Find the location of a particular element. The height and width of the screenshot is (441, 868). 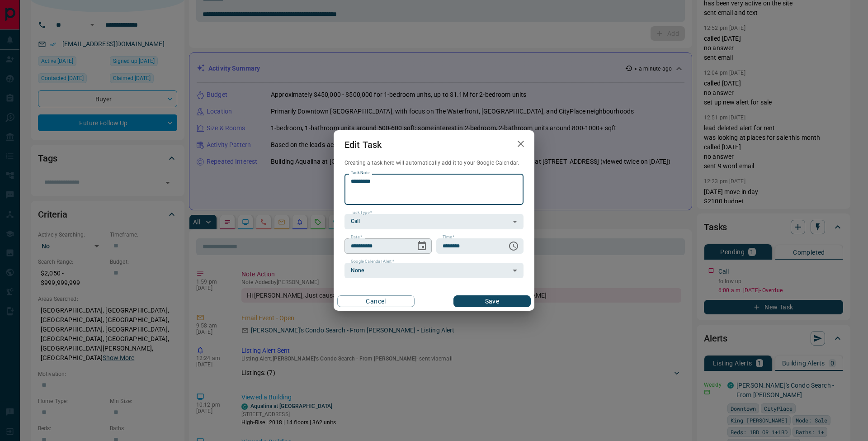

p: Creating a task here will automatically add it to your Google Calendar. is located at coordinates (434, 163).